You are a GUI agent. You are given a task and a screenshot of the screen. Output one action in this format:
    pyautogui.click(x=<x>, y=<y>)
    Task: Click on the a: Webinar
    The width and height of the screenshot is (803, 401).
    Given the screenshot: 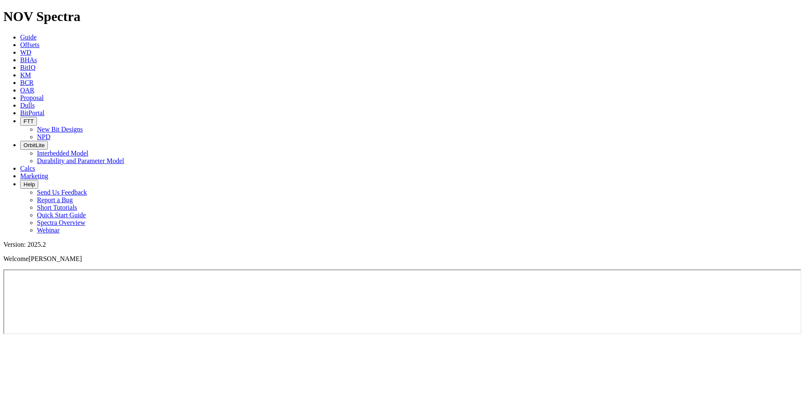 What is the action you would take?
    pyautogui.click(x=48, y=230)
    